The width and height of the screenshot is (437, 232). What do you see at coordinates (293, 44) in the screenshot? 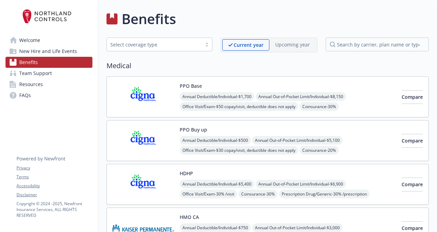
I see `p: Upcoming year` at bounding box center [293, 44].